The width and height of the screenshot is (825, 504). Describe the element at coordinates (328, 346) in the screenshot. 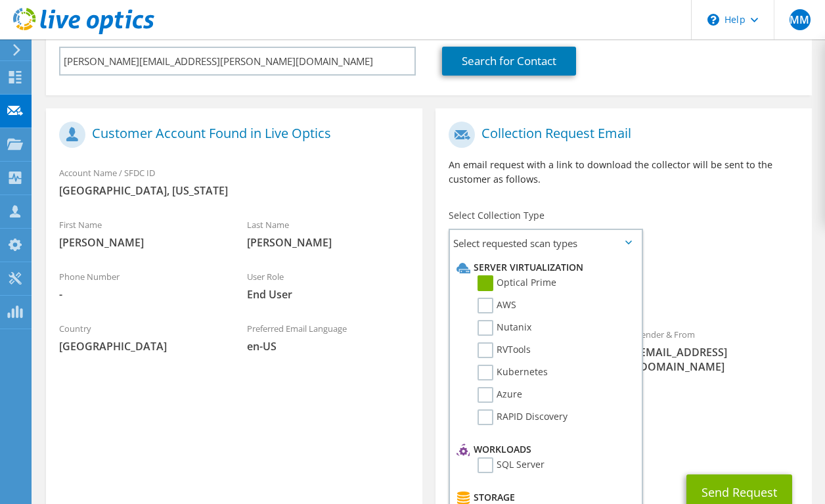

I see `span: en-US` at that location.